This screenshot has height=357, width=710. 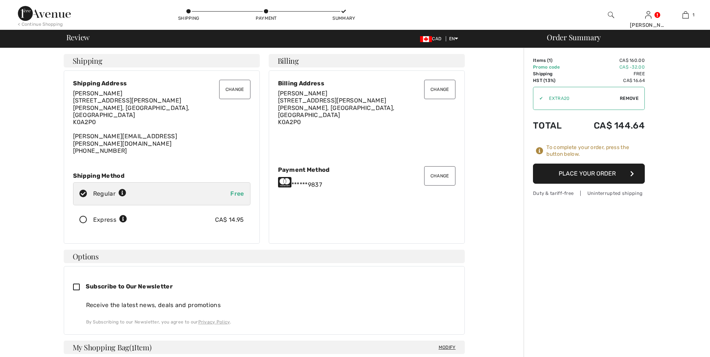 I want to click on td: Items ( ), so click(x=553, y=60).